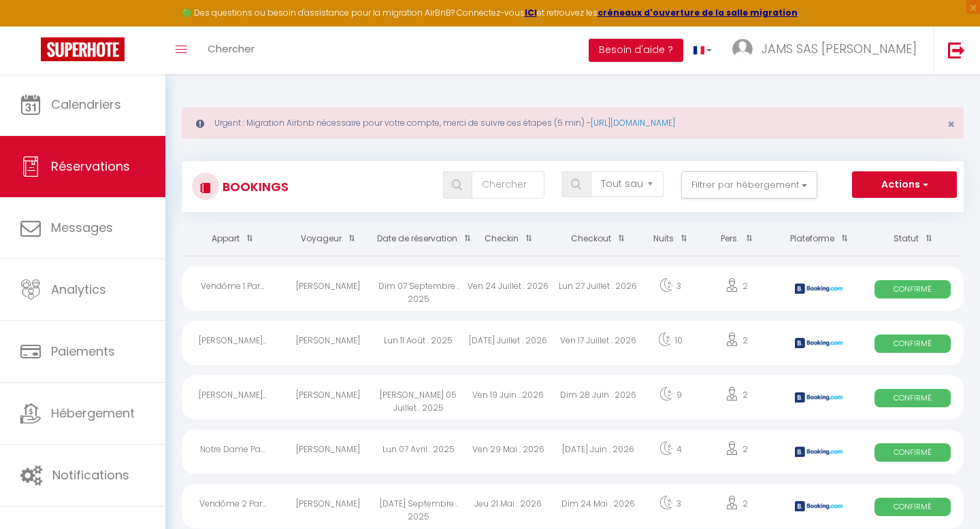 This screenshot has height=529, width=980. I want to click on strong: créneaux d'ouverture de la salle migration, so click(697, 12).